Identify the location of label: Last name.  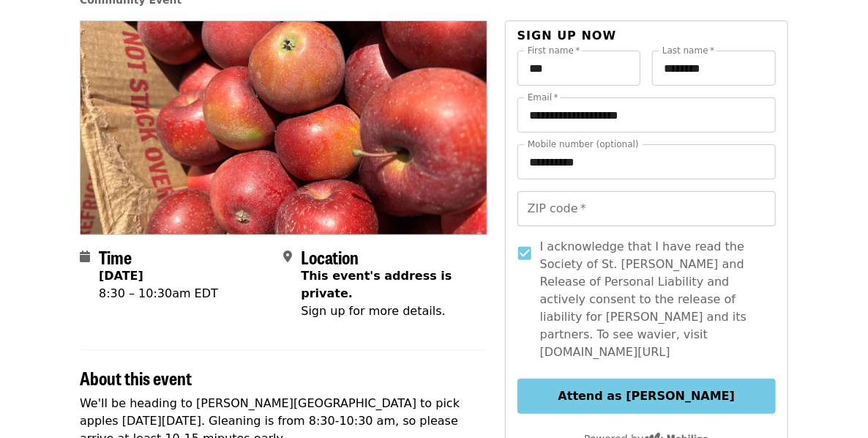
(688, 50).